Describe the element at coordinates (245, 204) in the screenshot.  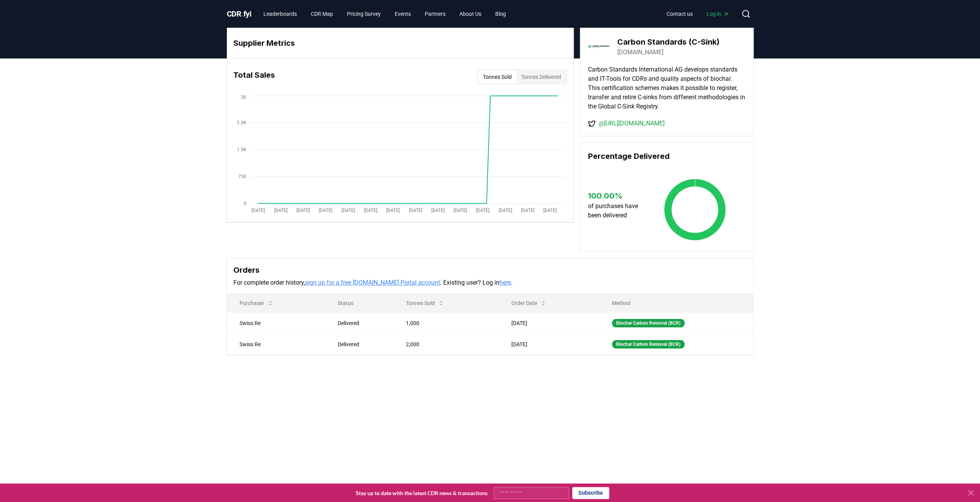
I see `tspan: 0` at that location.